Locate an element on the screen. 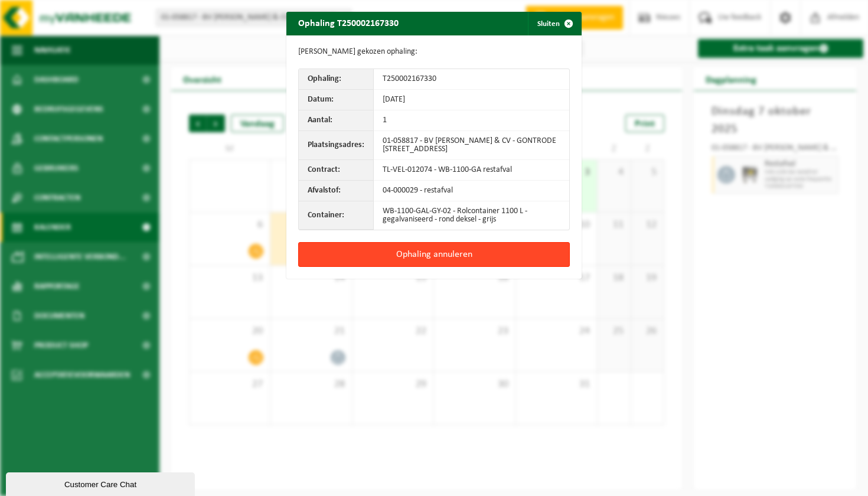 The image size is (868, 496). th: Aantal: is located at coordinates (336, 120).